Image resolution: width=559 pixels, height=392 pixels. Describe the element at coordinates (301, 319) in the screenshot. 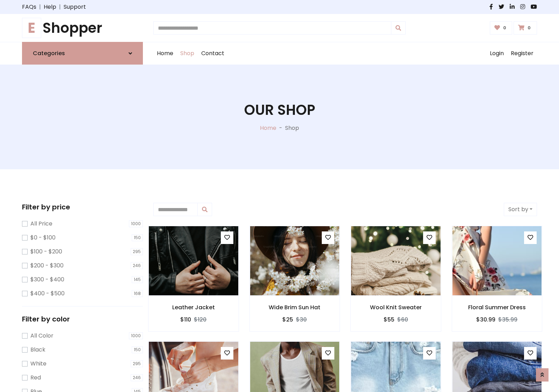

I see `del: $30` at that location.